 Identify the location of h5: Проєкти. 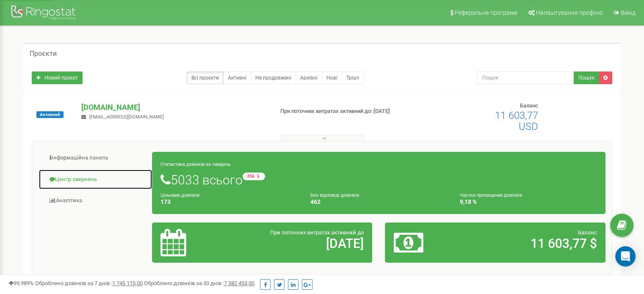
(43, 54).